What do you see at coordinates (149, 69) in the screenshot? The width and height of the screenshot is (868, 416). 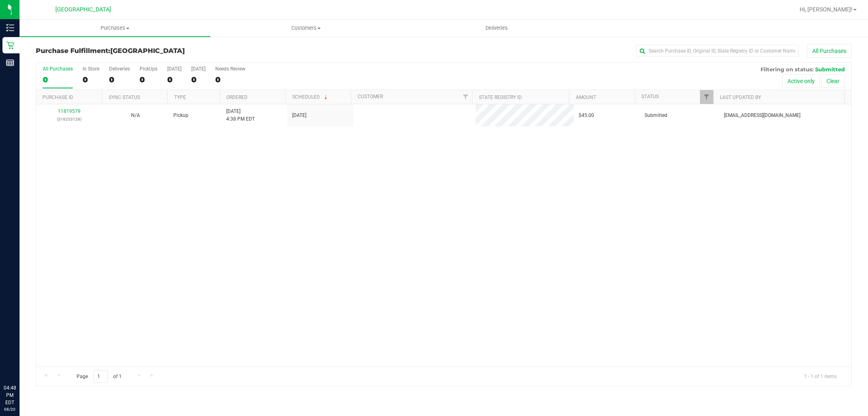 I see `div: PickUps` at bounding box center [149, 69].